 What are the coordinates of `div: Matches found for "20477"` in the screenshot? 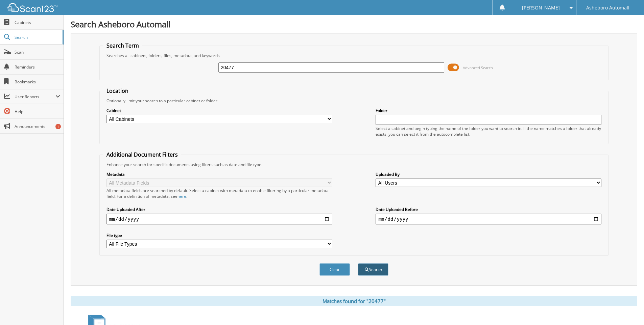 It's located at (354, 301).